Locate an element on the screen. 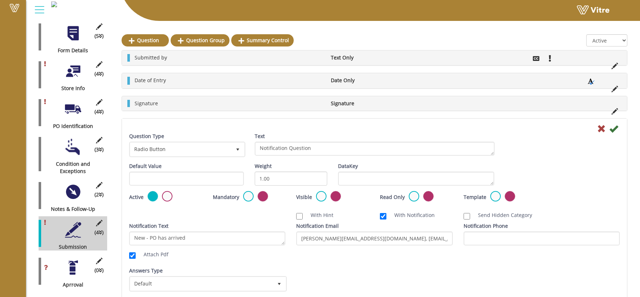 This screenshot has height=297, width=640. label: Visible is located at coordinates (304, 197).